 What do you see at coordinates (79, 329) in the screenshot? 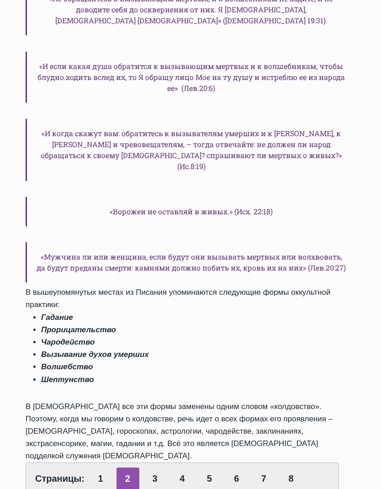
I see `em: Прорицательство` at bounding box center [79, 329].